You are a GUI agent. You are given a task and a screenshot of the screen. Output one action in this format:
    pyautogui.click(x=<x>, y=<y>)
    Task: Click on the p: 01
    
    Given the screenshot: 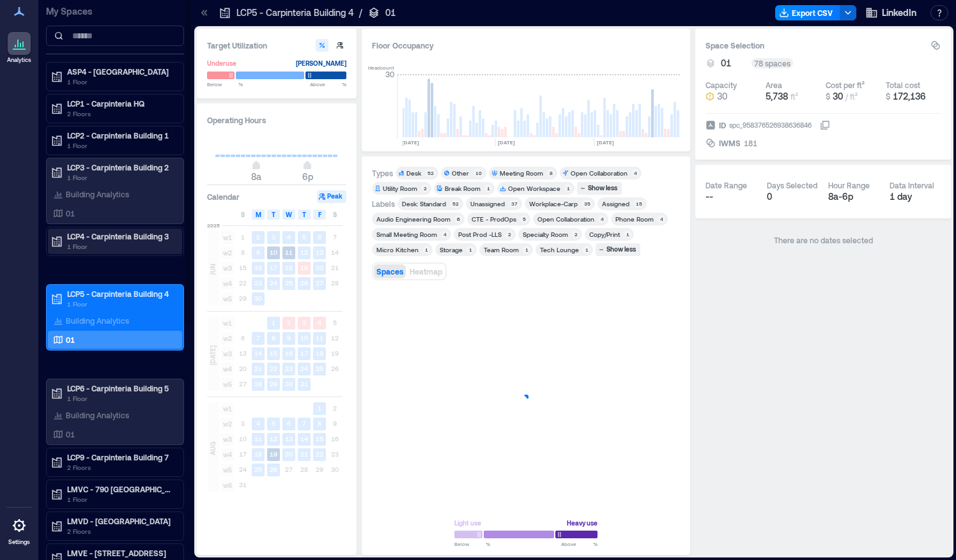 What is the action you would take?
    pyautogui.click(x=71, y=213)
    